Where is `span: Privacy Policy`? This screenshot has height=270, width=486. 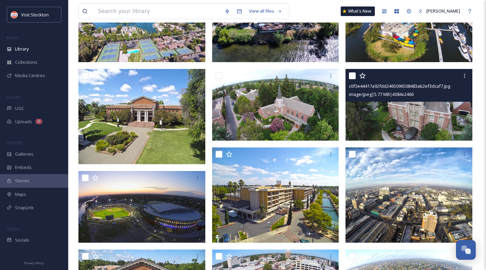 span: Privacy Policy is located at coordinates (34, 263).